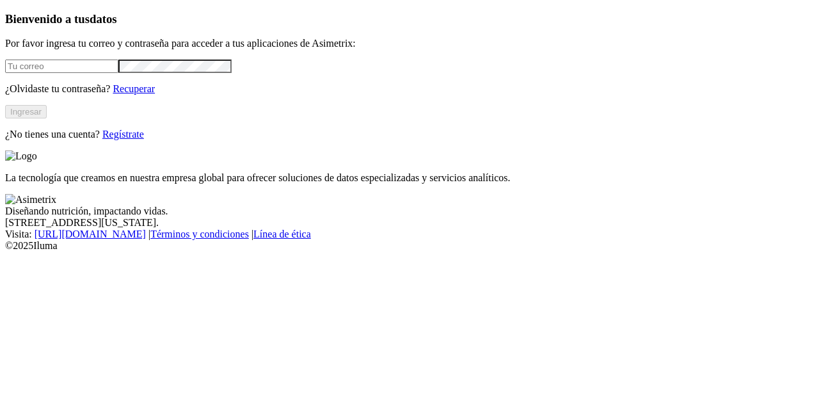 This screenshot has height=404, width=819. What do you see at coordinates (410, 44) in the screenshot?
I see `p: Por favor ingresa tu correo y contraseña para acceder a tus aplicaciones de Asimetrix:` at bounding box center [410, 44].